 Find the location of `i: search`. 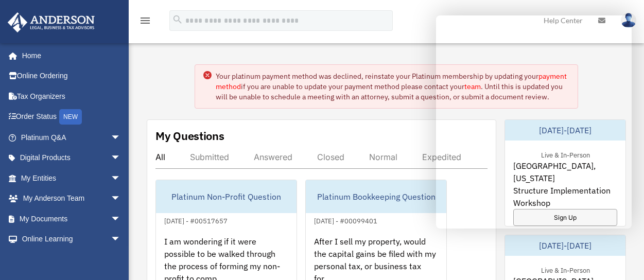

i: search is located at coordinates (178, 20).